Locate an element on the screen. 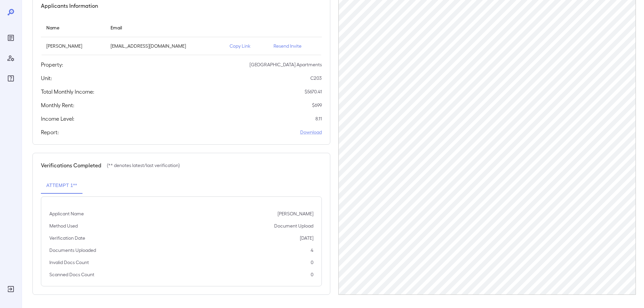 The image size is (644, 308). h5: Report: is located at coordinates (50, 132).